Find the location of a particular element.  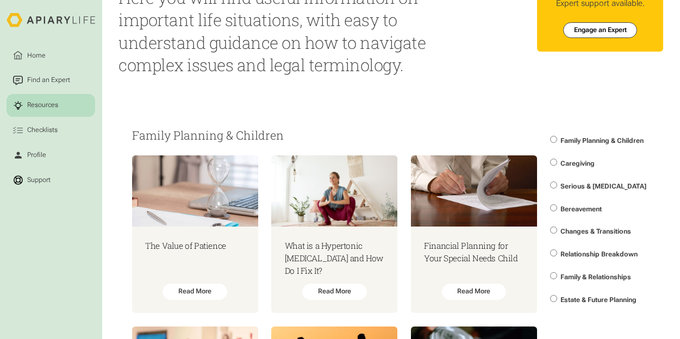

input: Caregiving is located at coordinates (554, 162).